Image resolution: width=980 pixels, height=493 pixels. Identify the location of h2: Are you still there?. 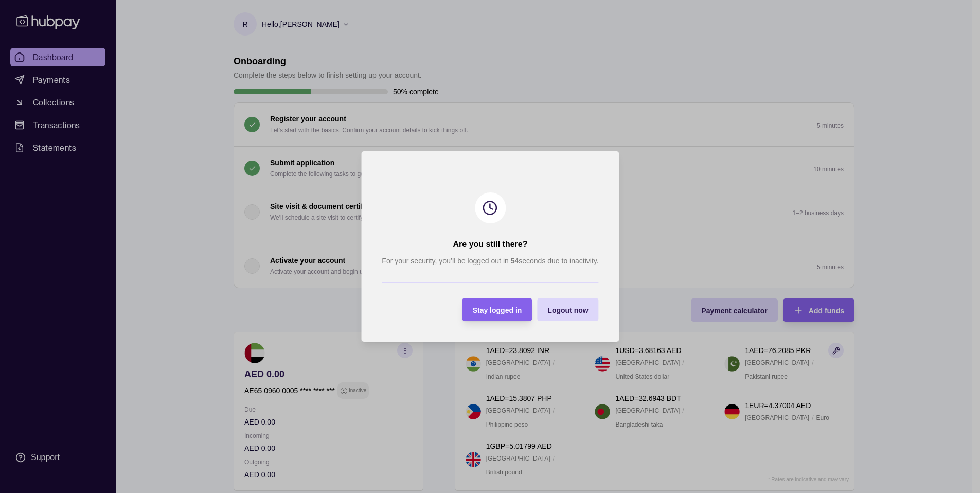
(490, 244).